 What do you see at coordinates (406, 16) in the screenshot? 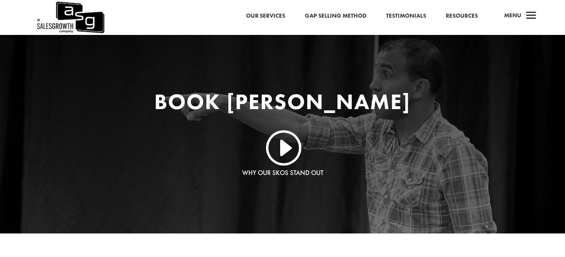
I see `a: Testimonials` at bounding box center [406, 16].